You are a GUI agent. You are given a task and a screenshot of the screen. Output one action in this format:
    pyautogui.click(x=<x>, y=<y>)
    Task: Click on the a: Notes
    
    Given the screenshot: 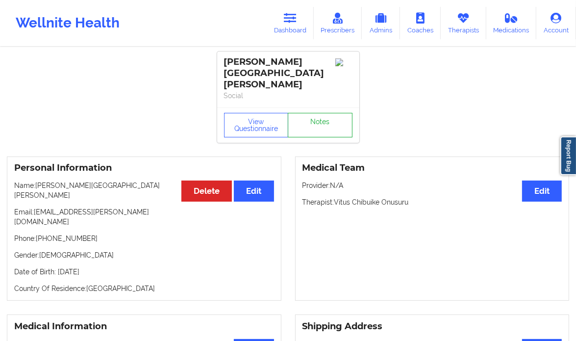 What is the action you would take?
    pyautogui.click(x=320, y=125)
    